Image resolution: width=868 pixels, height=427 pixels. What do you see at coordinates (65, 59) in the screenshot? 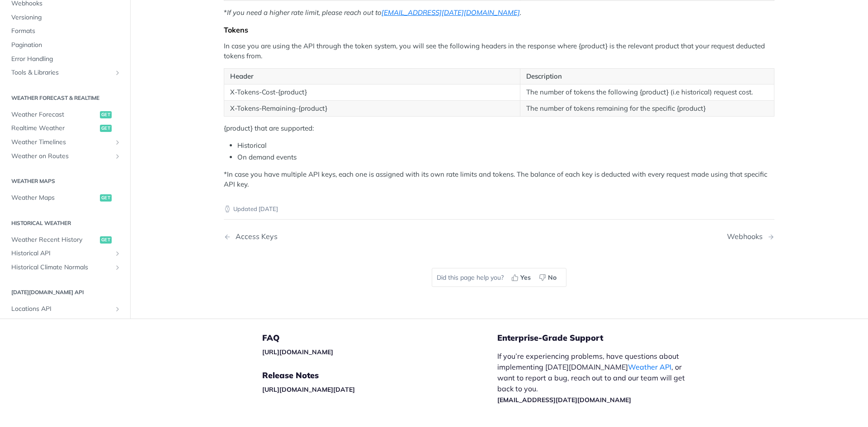
I see `a: Error Handling` at bounding box center [65, 59].